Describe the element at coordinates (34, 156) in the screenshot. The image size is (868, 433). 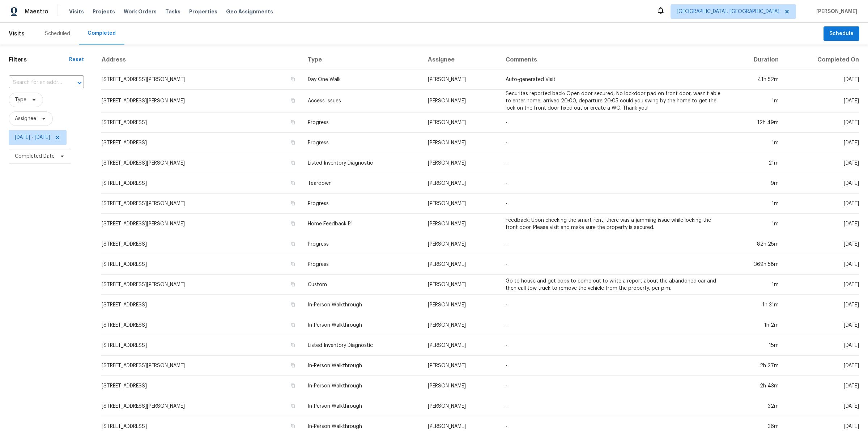
I see `span: Completed Date` at that location.